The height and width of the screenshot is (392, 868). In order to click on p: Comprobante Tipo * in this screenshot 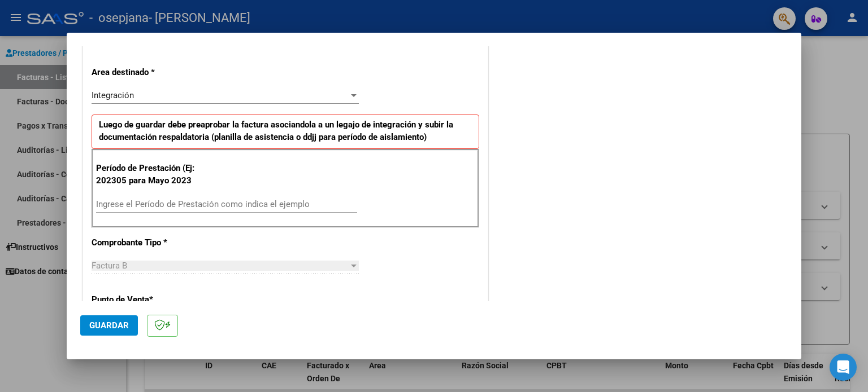, I will do `click(149, 243)`.